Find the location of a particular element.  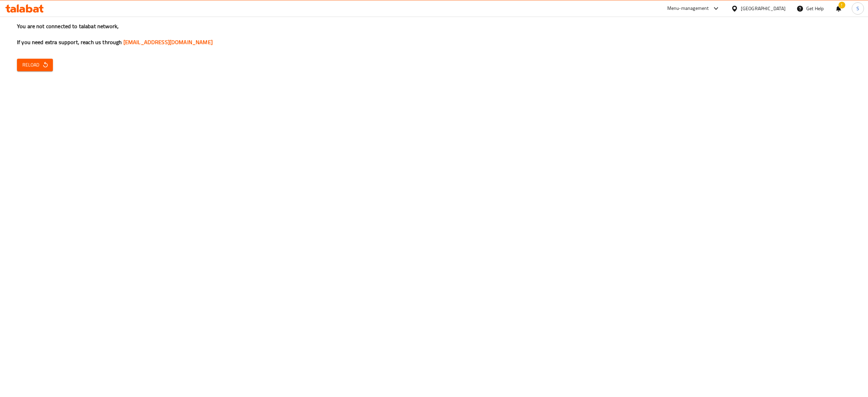

span: Reload is located at coordinates (35, 65).